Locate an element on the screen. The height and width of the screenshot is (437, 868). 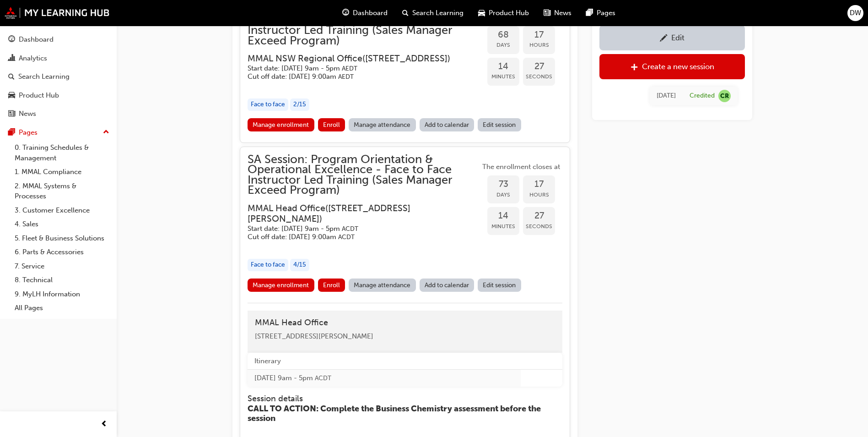
span: plus-icon is located at coordinates (634, 67).